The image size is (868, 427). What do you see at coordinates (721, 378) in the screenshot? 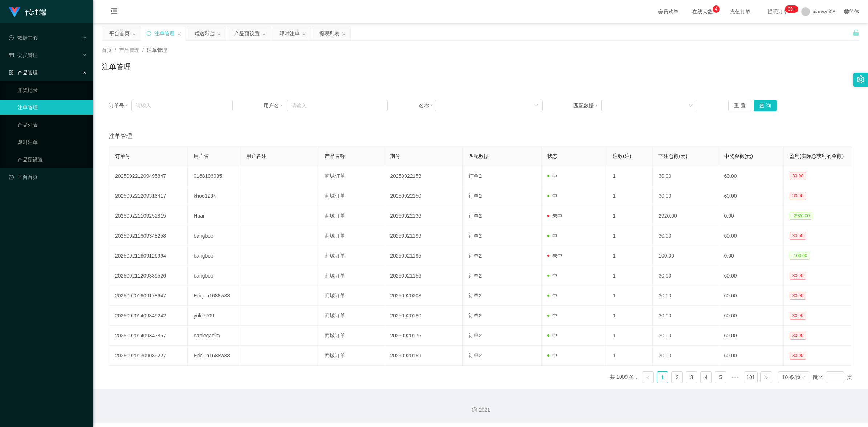
I see `a: 5` at bounding box center [721, 378].